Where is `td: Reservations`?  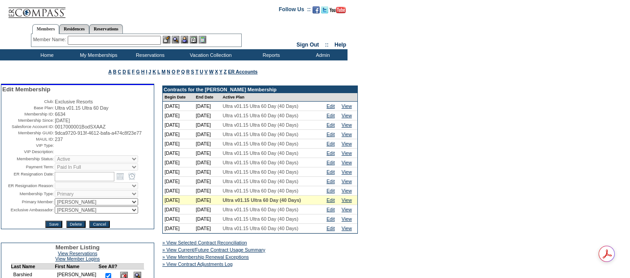 td: Reservations is located at coordinates (149, 55).